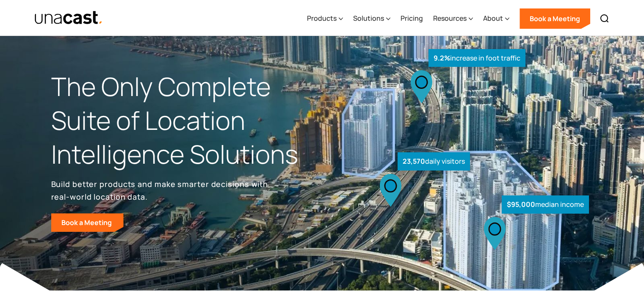 This screenshot has width=644, height=294. What do you see at coordinates (442, 58) in the screenshot?
I see `strong: 9.2%` at bounding box center [442, 58].